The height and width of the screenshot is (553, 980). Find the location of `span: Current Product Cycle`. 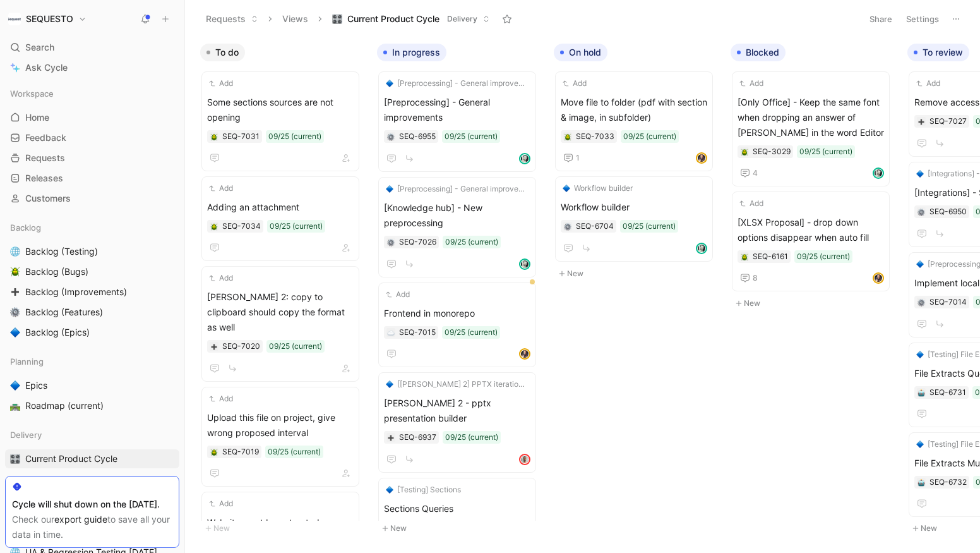

span: Current Product Cycle is located at coordinates (393, 19).